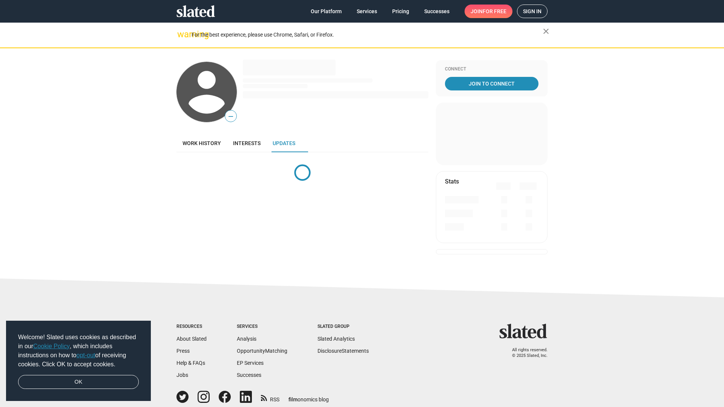 The image size is (724, 407). I want to click on a: Help & FAQs, so click(191, 363).